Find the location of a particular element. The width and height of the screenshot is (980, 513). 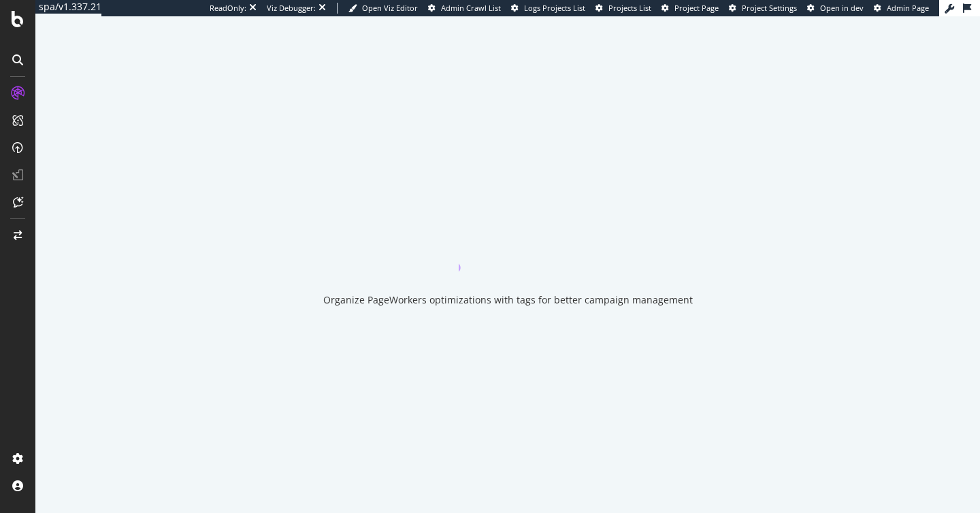

a: Project Page is located at coordinates (690, 8).